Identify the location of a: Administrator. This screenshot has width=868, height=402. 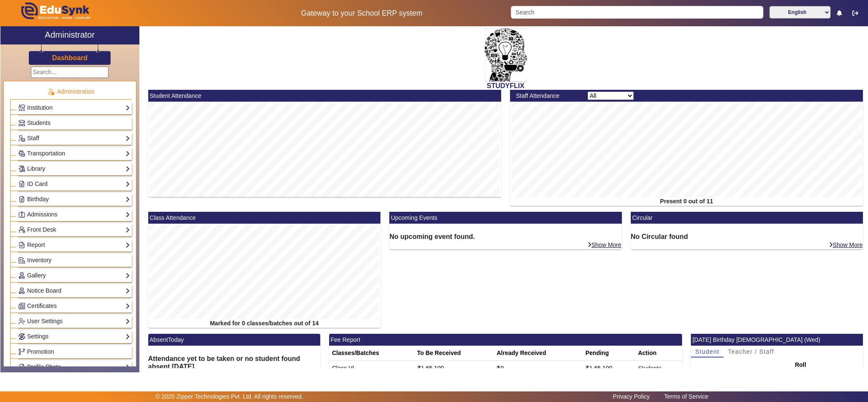
(70, 35).